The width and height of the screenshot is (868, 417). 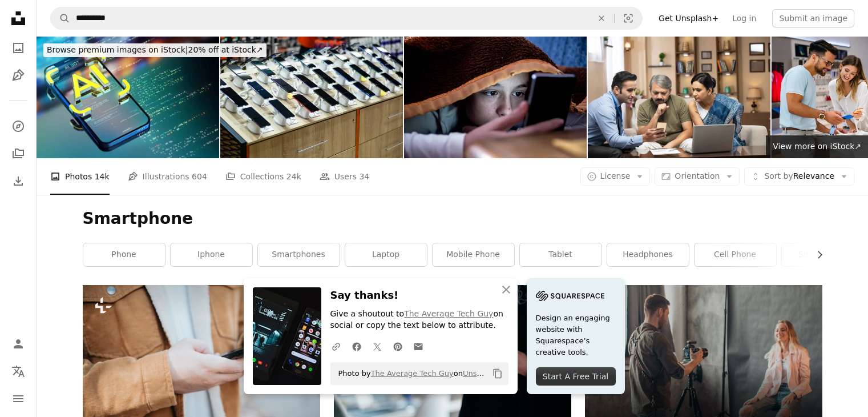 I want to click on a: Share over email, so click(x=419, y=346).